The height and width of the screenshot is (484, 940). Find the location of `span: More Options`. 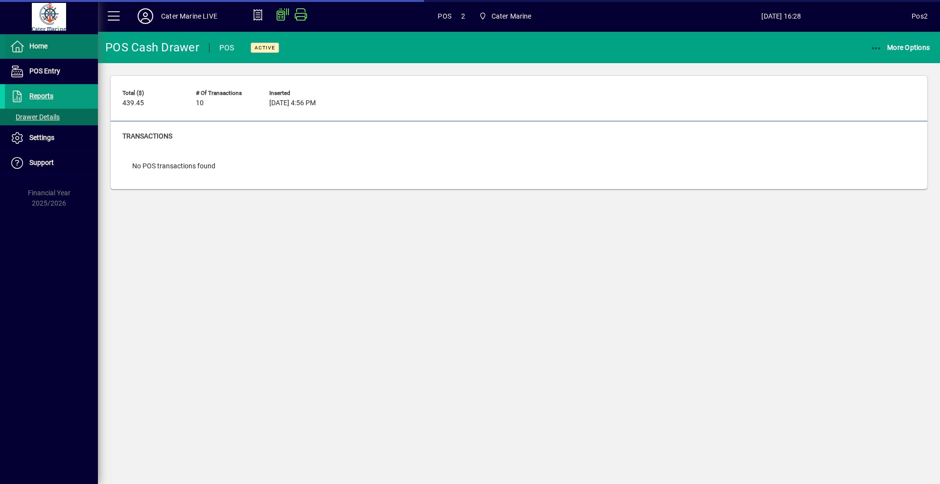

span: More Options is located at coordinates (900, 47).